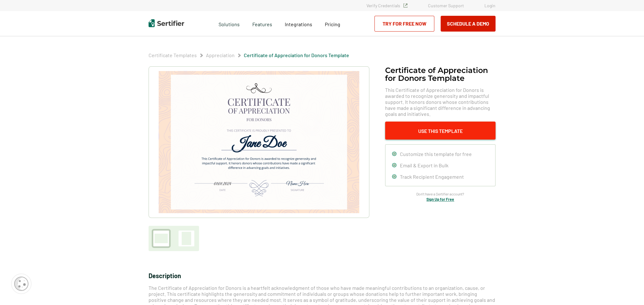 This screenshot has width=644, height=305. I want to click on a: Sign Up for Free, so click(440, 199).